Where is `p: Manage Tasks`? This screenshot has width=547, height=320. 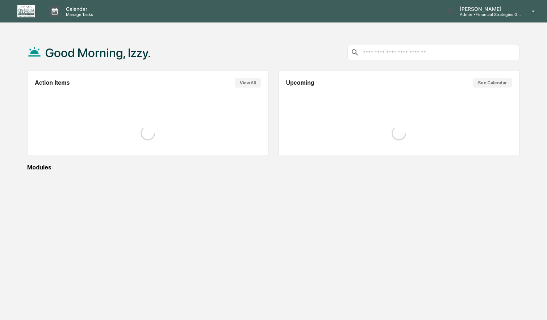
p: Manage Tasks is located at coordinates (78, 14).